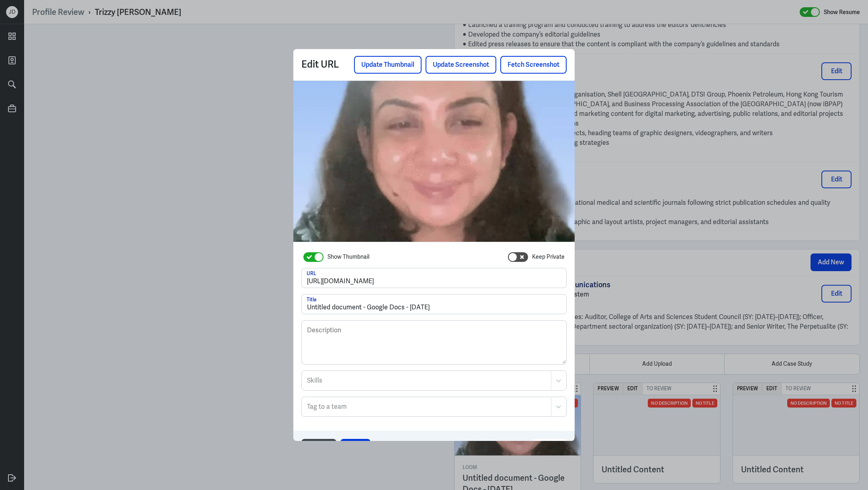  I want to click on button: Save, so click(355, 447).